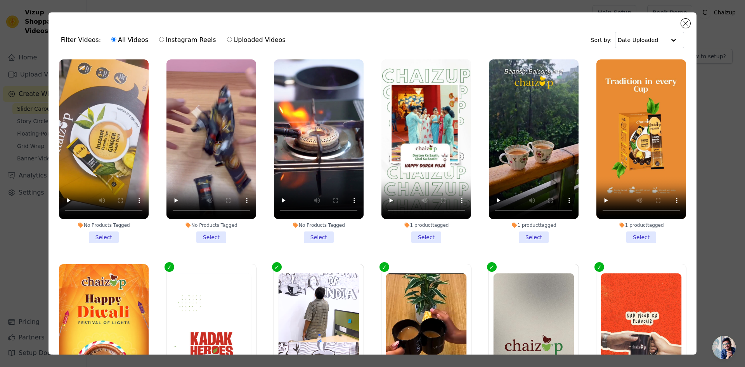 This screenshot has width=745, height=367. I want to click on button: Close modal, so click(686, 23).